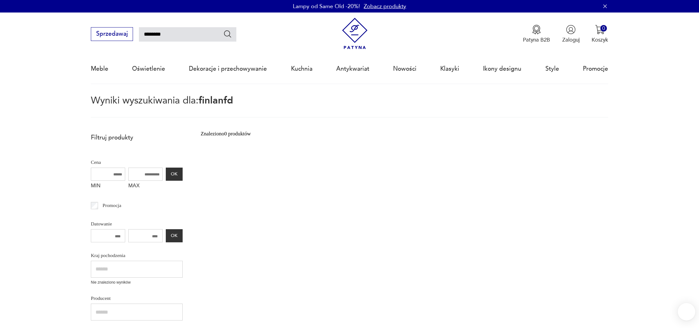  What do you see at coordinates (100, 69) in the screenshot?
I see `a: Meble` at bounding box center [100, 69].